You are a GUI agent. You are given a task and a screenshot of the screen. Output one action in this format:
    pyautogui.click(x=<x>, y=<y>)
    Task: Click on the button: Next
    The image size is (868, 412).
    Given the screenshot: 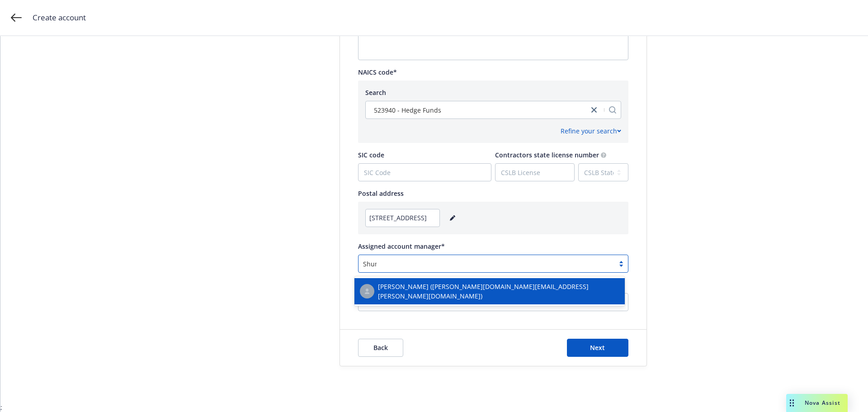 What is the action you would take?
    pyautogui.click(x=598, y=348)
    